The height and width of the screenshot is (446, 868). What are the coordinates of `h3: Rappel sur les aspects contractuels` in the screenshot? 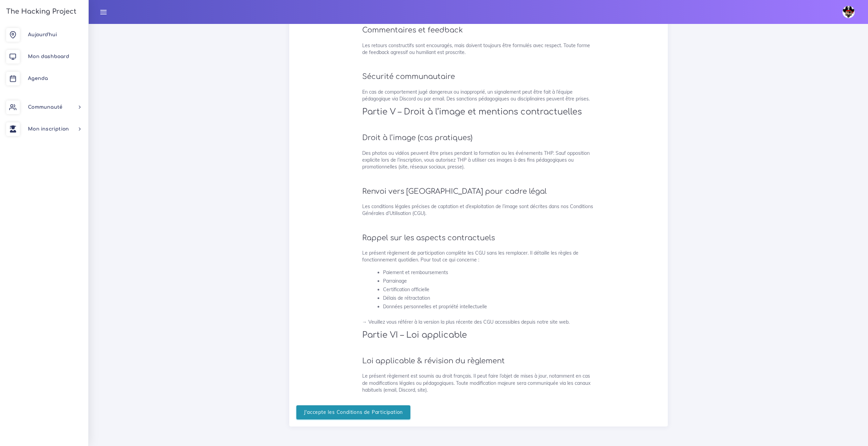 It's located at (478, 238).